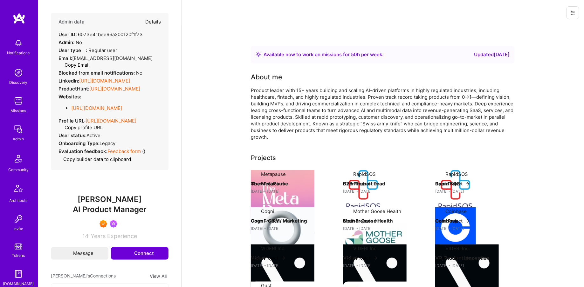 This screenshot has width=584, height=287. What do you see at coordinates (153, 22) in the screenshot?
I see `button: Details` at bounding box center [153, 22].